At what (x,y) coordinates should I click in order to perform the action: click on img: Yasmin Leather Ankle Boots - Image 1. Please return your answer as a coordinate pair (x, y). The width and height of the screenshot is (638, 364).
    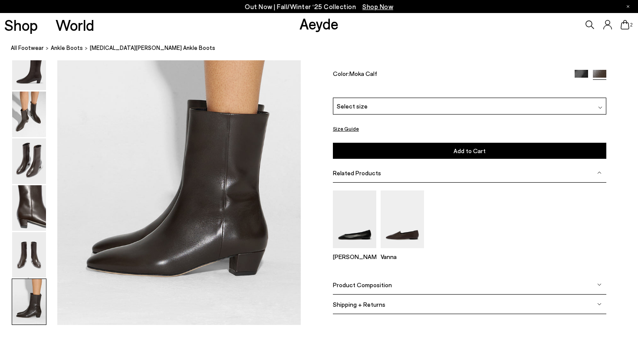
    Looking at the image, I should click on (29, 67).